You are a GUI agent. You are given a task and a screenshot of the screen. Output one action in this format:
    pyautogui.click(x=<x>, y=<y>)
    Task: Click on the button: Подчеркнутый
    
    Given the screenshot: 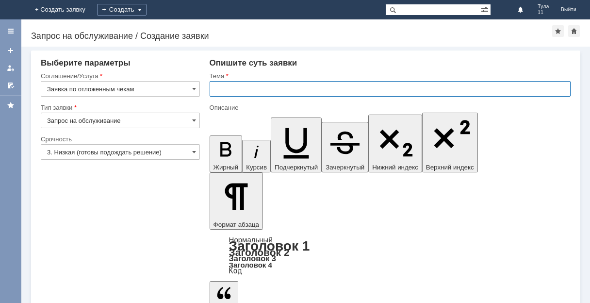 What is the action you would take?
    pyautogui.click(x=296, y=144)
    